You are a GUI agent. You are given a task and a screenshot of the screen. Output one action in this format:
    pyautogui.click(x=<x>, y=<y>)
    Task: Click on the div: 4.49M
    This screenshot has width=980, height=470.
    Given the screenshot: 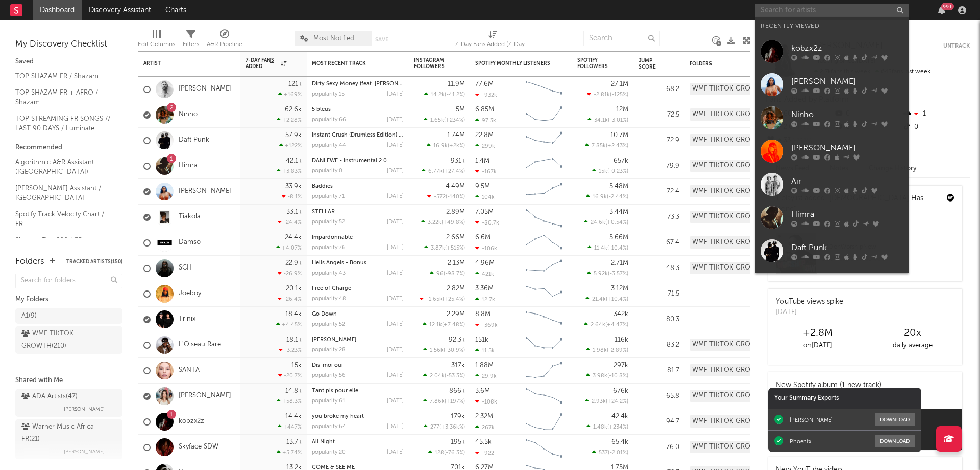 What is the action you would take?
    pyautogui.click(x=456, y=186)
    